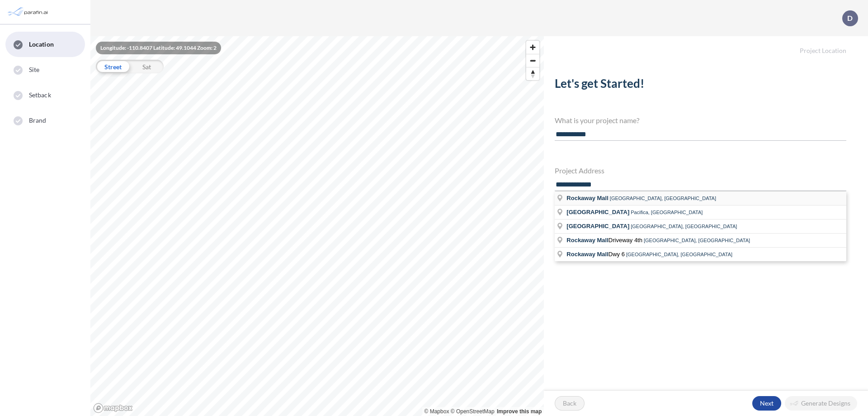 The height and width of the screenshot is (416, 868). I want to click on div: Street, so click(113, 67).